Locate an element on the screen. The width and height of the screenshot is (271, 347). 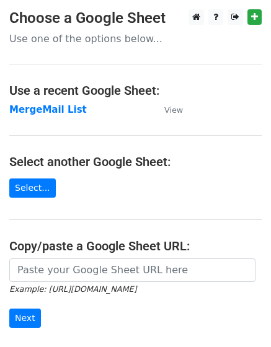
h4: Select another Google Sheet: is located at coordinates (135, 162).